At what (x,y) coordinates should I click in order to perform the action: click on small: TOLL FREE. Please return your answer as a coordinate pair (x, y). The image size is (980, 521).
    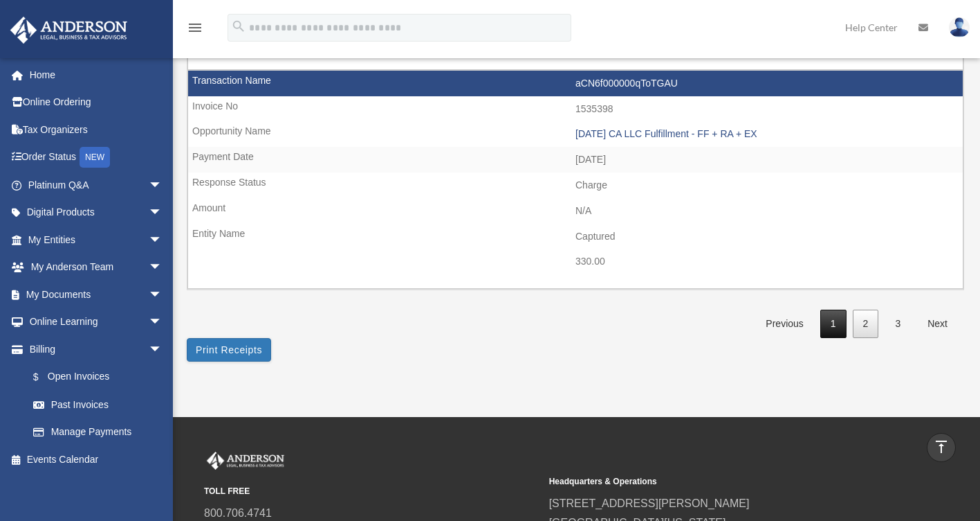
    Looking at the image, I should click on (372, 490).